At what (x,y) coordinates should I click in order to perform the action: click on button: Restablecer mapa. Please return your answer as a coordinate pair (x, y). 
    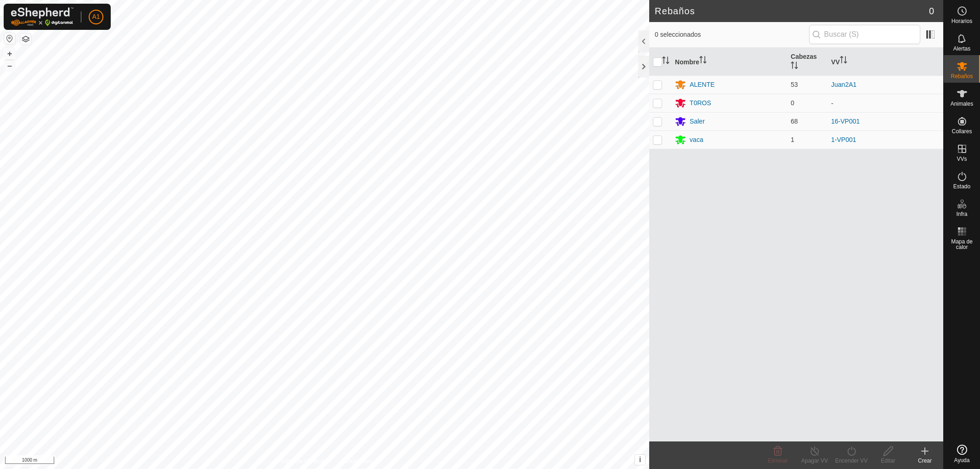
    Looking at the image, I should click on (10, 39).